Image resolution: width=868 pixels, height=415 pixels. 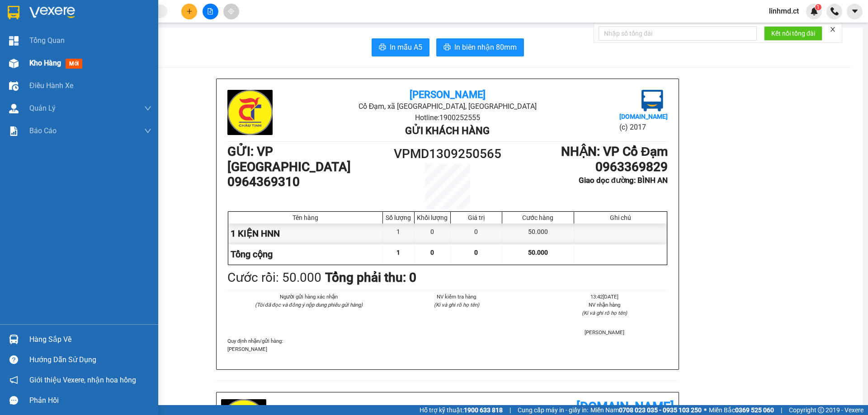 What do you see at coordinates (231, 12) in the screenshot?
I see `span: aim` at bounding box center [231, 12].